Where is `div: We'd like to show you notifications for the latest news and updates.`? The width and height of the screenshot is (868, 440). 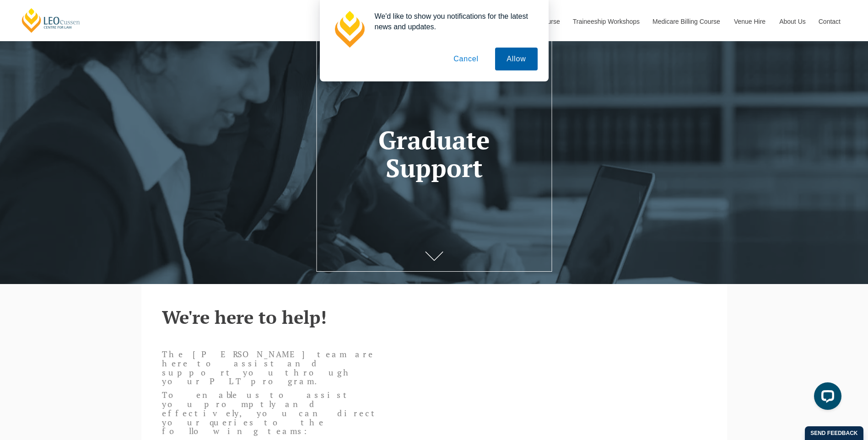
div: We'd like to show you notifications for the latest news and updates. is located at coordinates (453, 21).